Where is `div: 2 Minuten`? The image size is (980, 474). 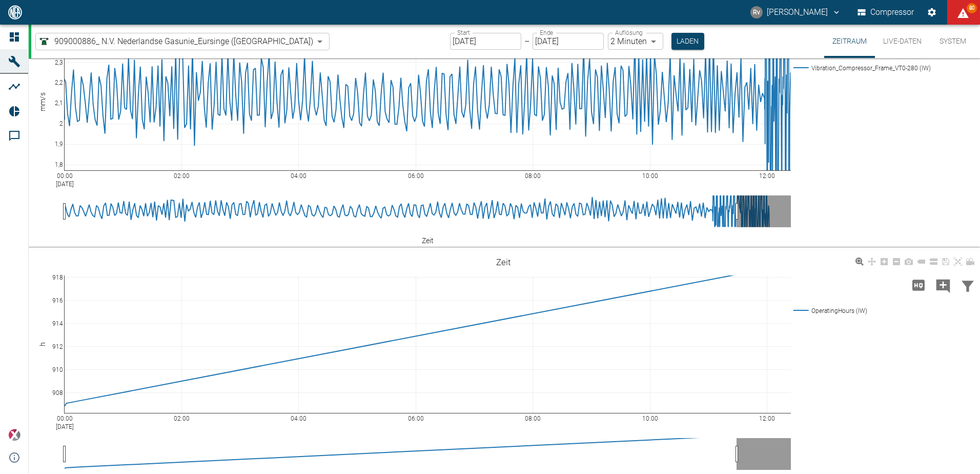
div: 2 Minuten is located at coordinates (635, 41).